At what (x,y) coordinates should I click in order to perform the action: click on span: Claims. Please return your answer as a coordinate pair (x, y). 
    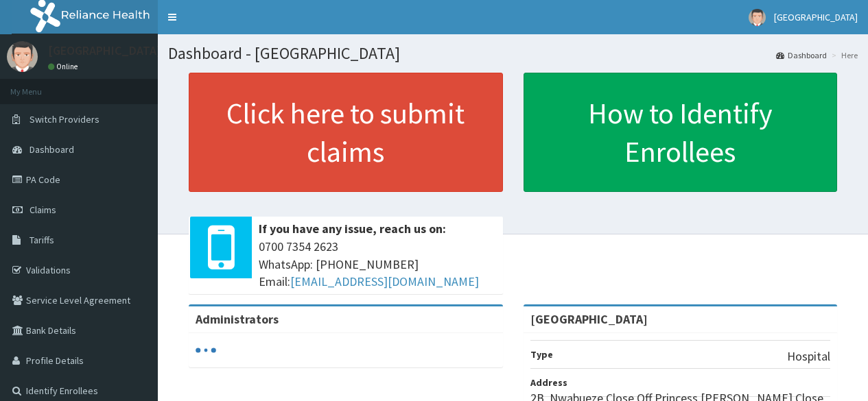
    Looking at the image, I should click on (43, 210).